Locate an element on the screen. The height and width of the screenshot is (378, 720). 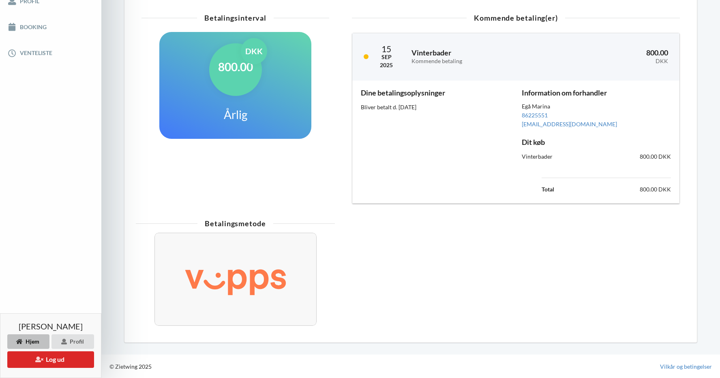
h3: Dine betalingsoplysninger is located at coordinates (435, 93).